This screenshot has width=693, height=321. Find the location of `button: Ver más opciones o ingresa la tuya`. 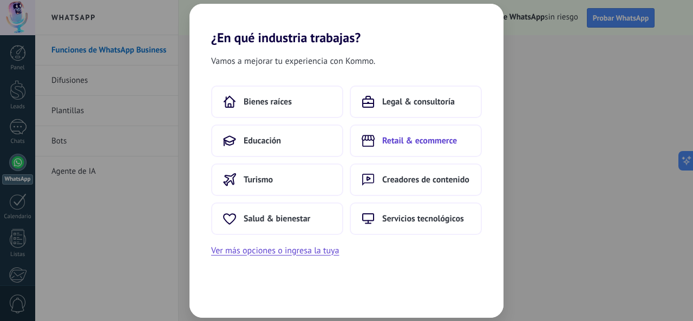

button: Ver más opciones o ingresa la tuya is located at coordinates (275, 251).